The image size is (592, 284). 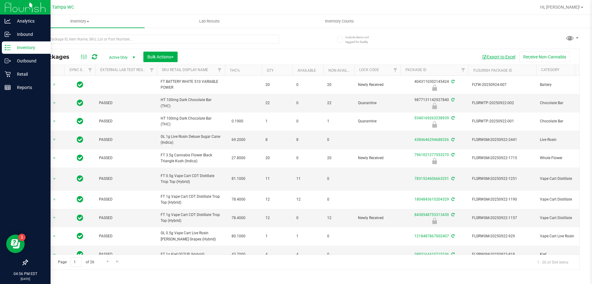 What do you see at coordinates (29, 74) in the screenshot?
I see `p: Retail` at bounding box center [29, 74].